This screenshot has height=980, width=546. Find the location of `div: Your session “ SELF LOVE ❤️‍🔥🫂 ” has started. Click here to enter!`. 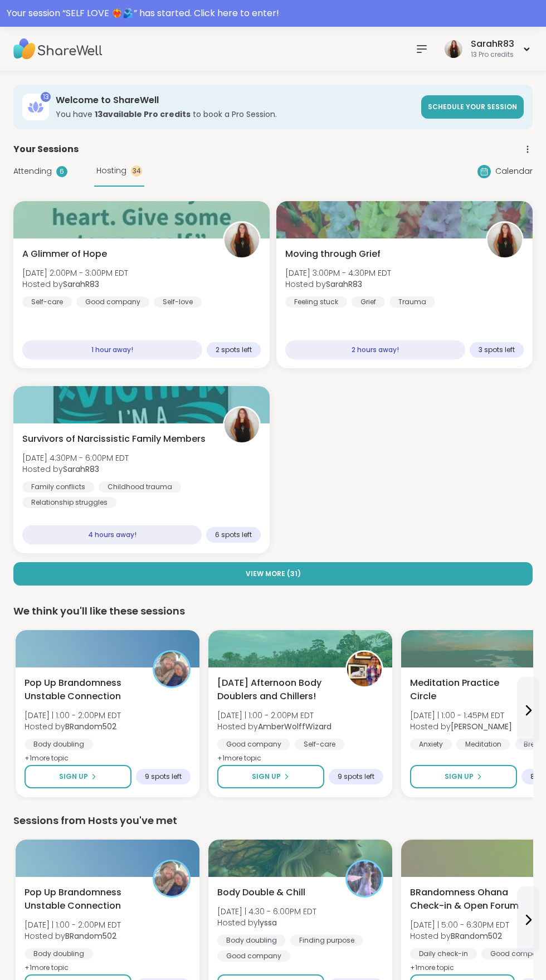

div: Your session “ SELF LOVE ❤️‍🔥🫂 ” has started. Click here to enter! is located at coordinates (273, 14).